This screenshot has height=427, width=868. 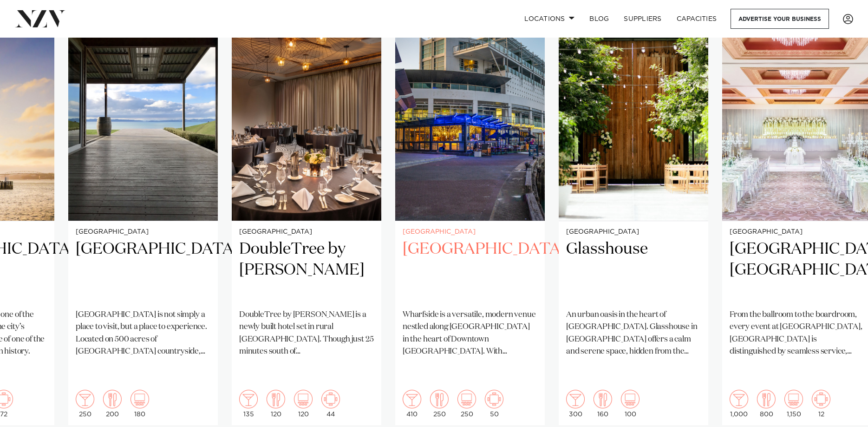 I want to click on div: 1,150, so click(x=794, y=404).